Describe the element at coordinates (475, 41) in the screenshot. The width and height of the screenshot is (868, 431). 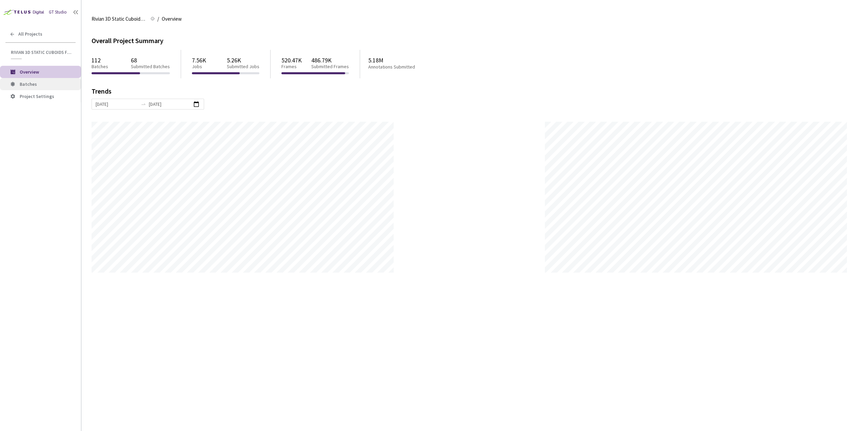
I see `div: Overall Project Summary` at that location.